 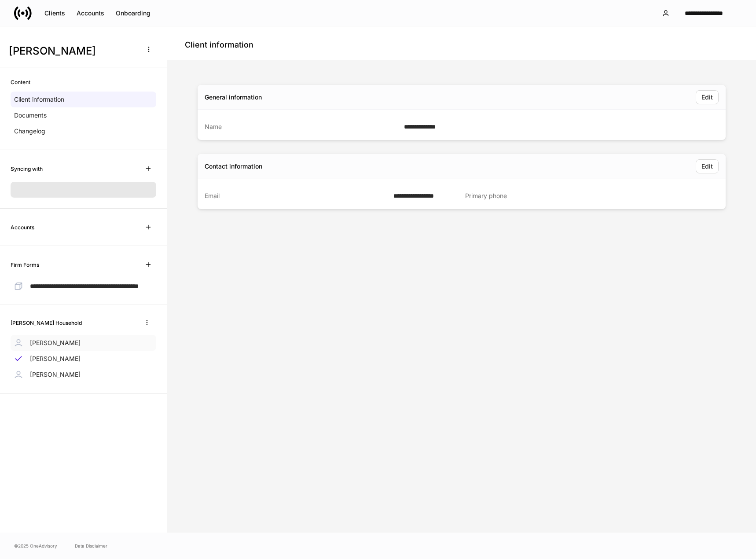 What do you see at coordinates (36, 545) in the screenshot?
I see `span: © 2025 OneAdvisory` at bounding box center [36, 545].